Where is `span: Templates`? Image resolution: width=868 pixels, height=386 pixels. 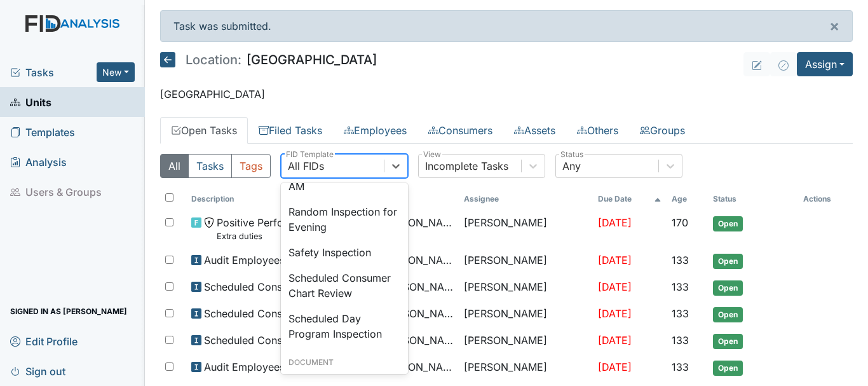
span: Templates is located at coordinates (42, 132).